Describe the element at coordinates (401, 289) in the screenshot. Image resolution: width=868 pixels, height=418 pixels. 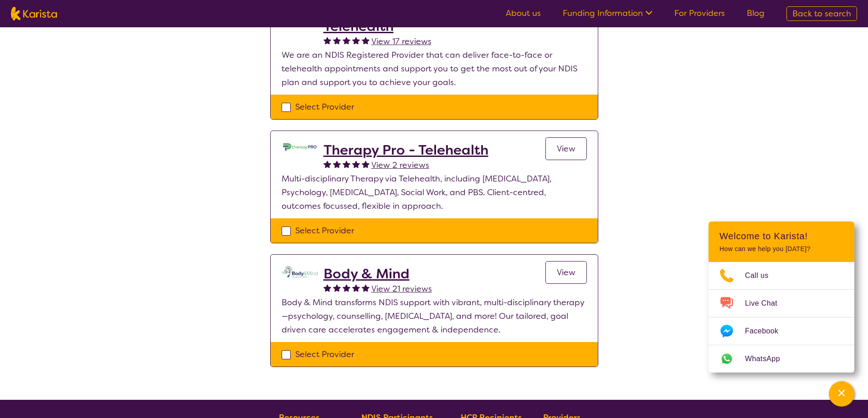
I see `a: View 21 reviews` at that location.